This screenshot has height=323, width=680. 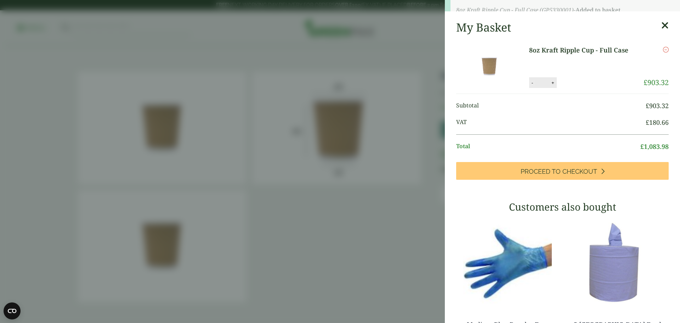 I want to click on h2: My Basket, so click(x=484, y=27).